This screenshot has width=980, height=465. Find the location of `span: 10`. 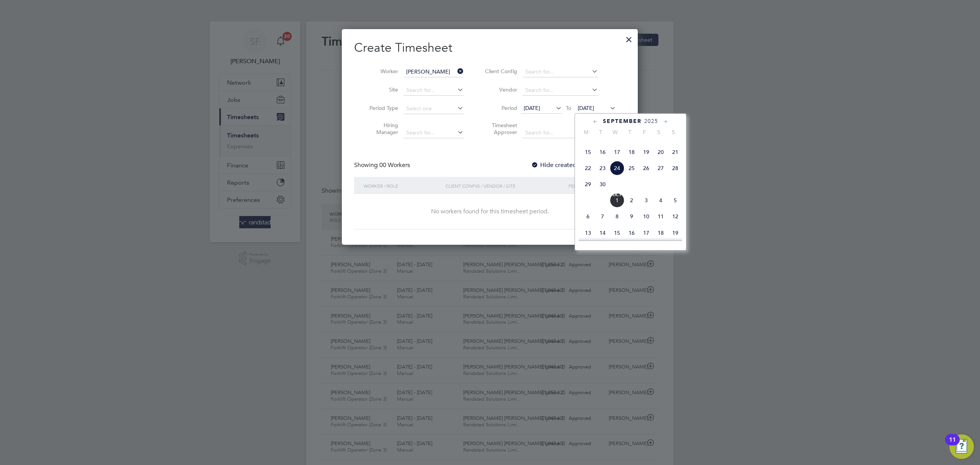

span: 10 is located at coordinates (646, 216).